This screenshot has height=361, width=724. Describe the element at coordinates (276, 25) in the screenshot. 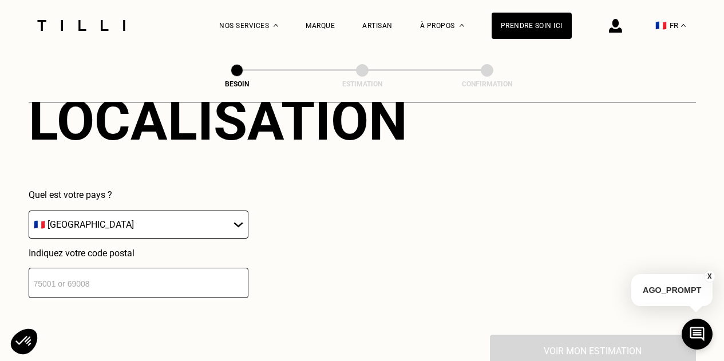

I see `img: Menu déroulant` at that location.